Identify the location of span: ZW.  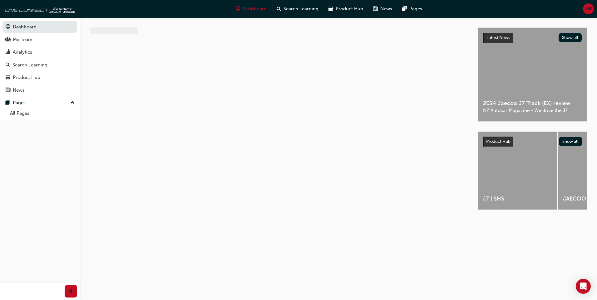
(588, 9).